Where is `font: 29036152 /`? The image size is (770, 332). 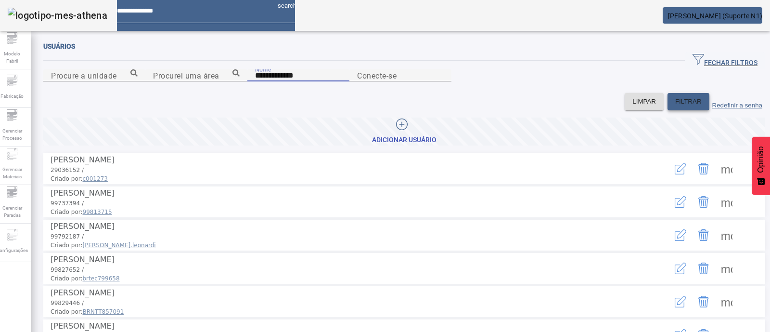 font: 29036152 / is located at coordinates (67, 170).